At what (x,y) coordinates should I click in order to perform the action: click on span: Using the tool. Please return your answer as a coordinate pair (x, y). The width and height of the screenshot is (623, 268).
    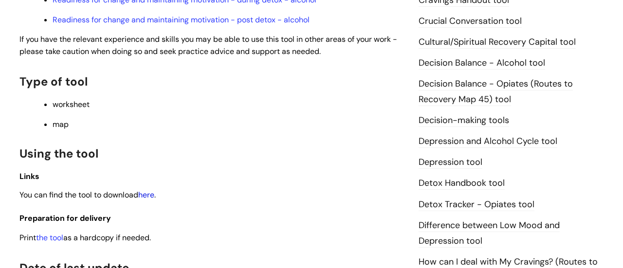
    Looking at the image, I should click on (59, 153).